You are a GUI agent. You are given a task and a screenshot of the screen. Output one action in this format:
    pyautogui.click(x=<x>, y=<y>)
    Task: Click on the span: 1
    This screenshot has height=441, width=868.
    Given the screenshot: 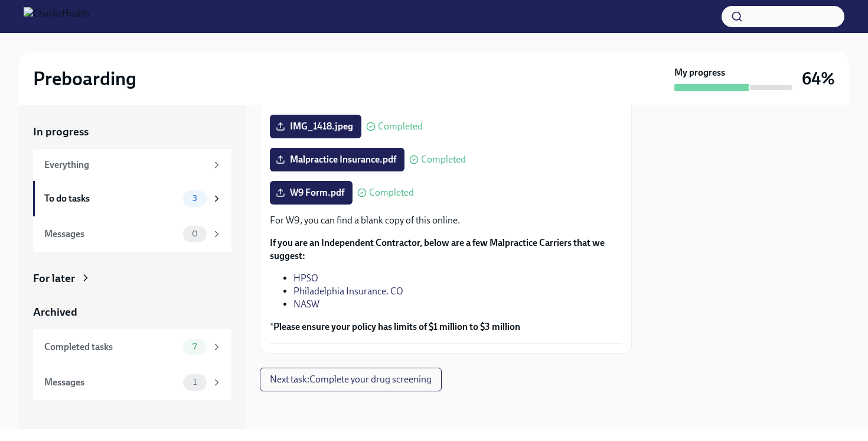 What is the action you would take?
    pyautogui.click(x=195, y=382)
    